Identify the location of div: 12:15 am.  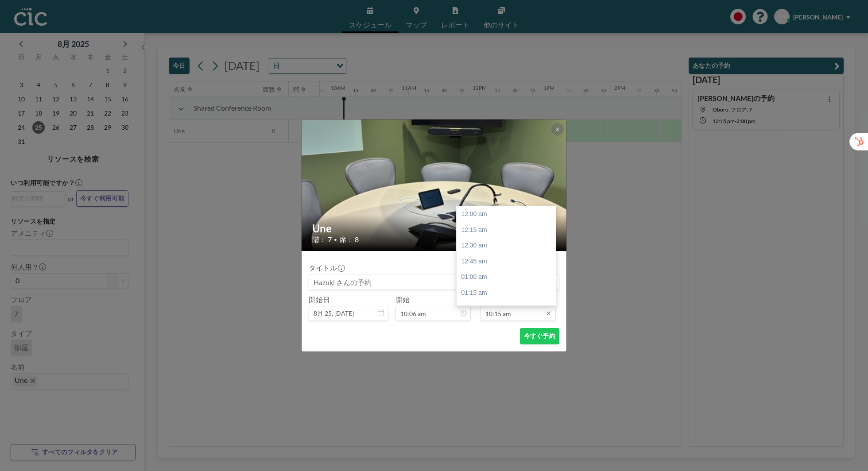
(506, 230).